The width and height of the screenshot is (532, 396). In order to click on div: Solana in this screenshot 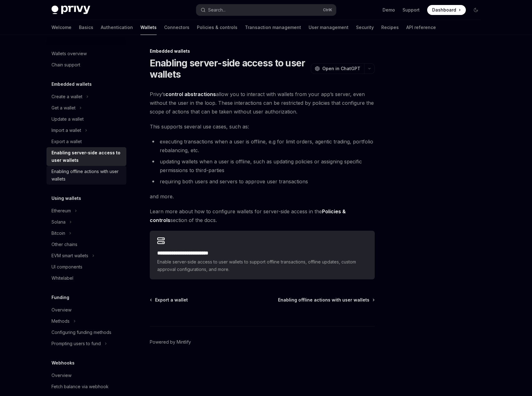, I will do `click(58, 222)`.